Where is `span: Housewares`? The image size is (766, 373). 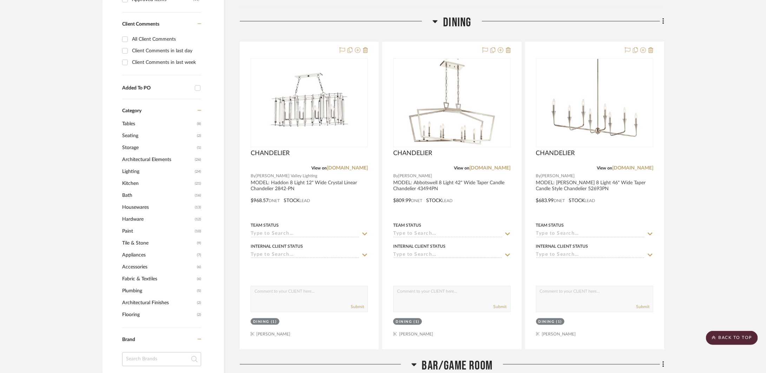 span: Housewares is located at coordinates (158, 207).